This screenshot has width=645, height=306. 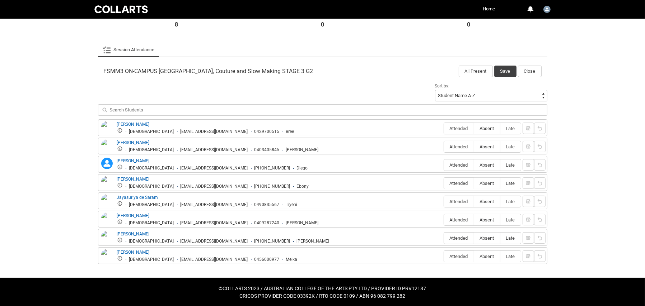 What do you see at coordinates (267, 132) in the screenshot?
I see `div: 0429700515` at bounding box center [267, 132].